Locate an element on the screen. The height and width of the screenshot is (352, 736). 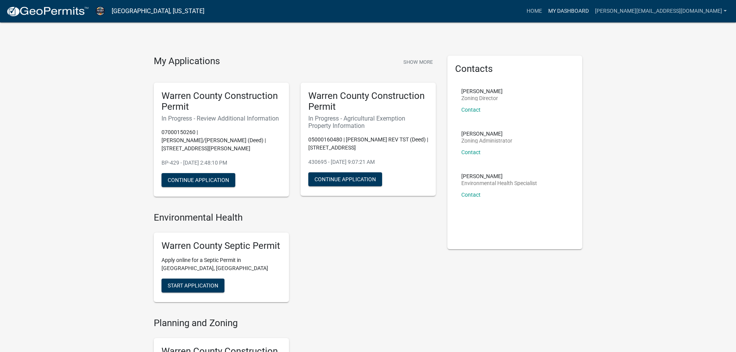
p: Zoning Director is located at coordinates (482, 98).